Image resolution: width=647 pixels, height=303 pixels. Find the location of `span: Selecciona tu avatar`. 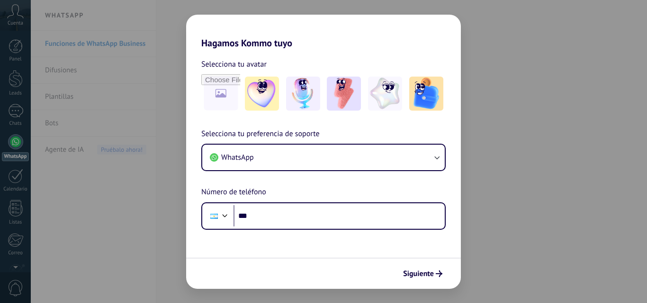

span: Selecciona tu avatar is located at coordinates (234, 64).